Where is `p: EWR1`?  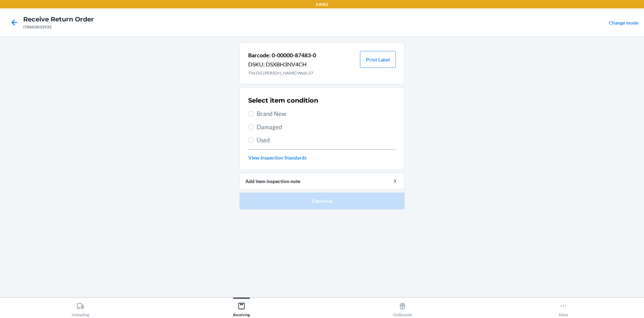
p: EWR1 is located at coordinates (322, 5).